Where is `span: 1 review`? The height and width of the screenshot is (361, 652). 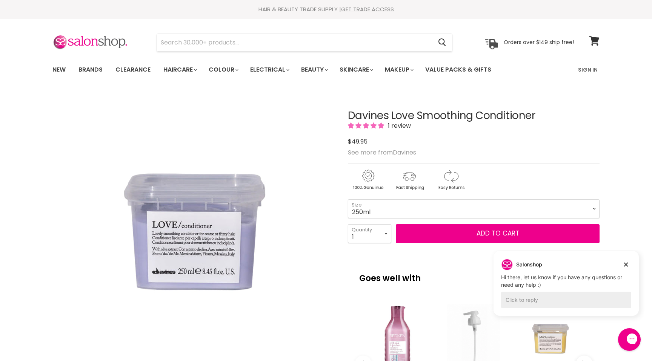 span: 1 review is located at coordinates (398, 126).